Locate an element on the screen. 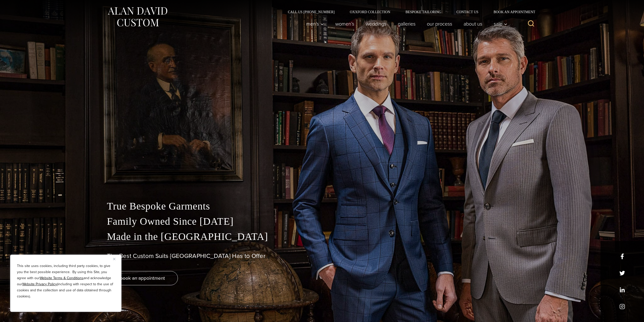  span: book an appointment is located at coordinates (142, 278).